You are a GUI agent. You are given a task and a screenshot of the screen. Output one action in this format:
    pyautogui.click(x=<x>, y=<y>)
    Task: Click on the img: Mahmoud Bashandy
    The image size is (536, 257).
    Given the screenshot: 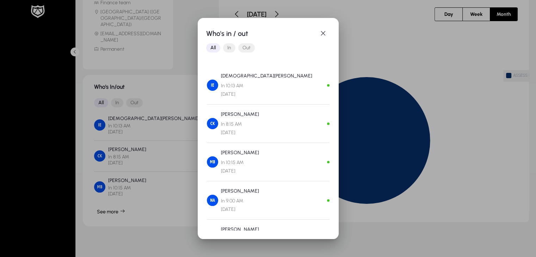 What is the action you would take?
    pyautogui.click(x=213, y=162)
    